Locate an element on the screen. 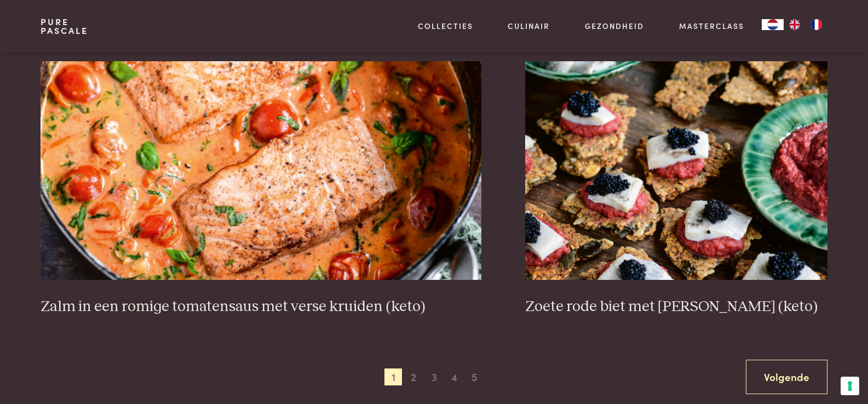 This screenshot has height=404, width=868. a: NL is located at coordinates (773, 25).